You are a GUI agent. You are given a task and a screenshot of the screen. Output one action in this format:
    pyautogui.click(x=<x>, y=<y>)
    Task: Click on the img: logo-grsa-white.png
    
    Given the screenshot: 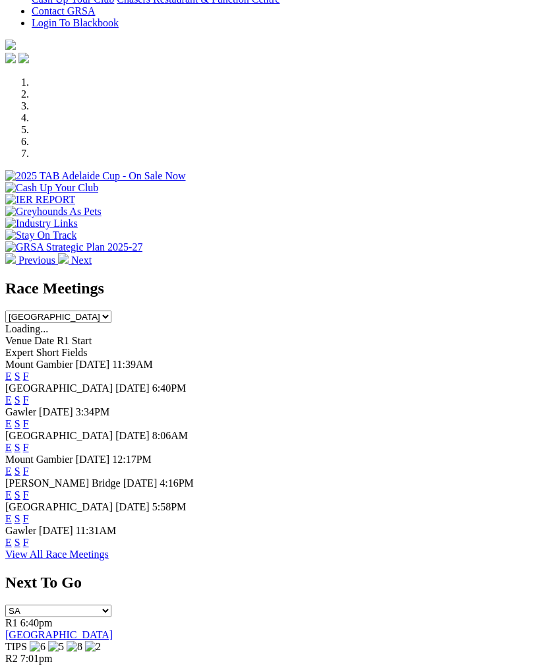 What is the action you would take?
    pyautogui.click(x=11, y=45)
    